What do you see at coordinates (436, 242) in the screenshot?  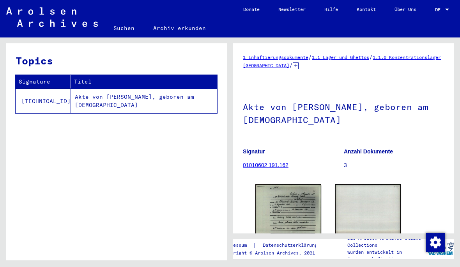 I see `img: Zustimmung ändern` at bounding box center [436, 242].